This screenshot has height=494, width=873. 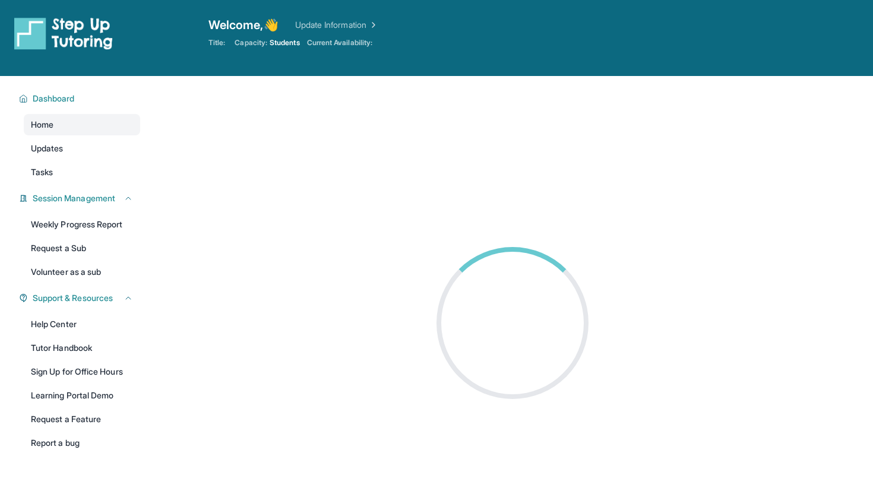 I want to click on a: Report a bug, so click(x=82, y=443).